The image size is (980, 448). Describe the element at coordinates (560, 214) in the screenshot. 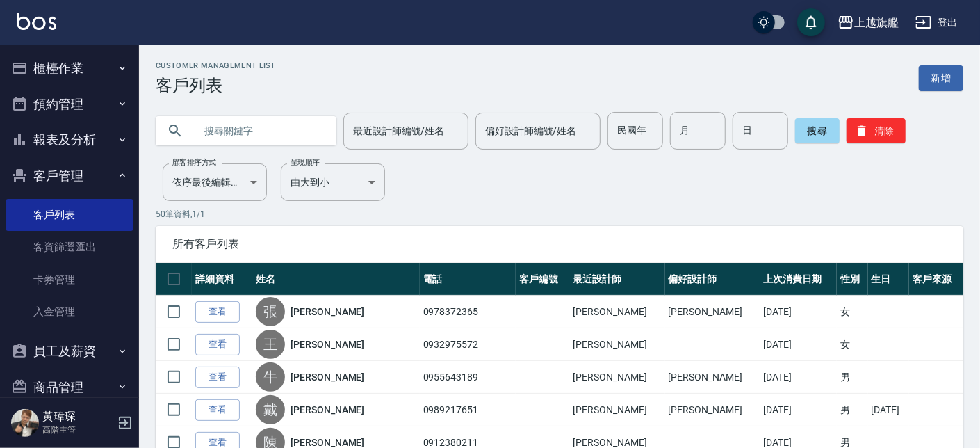

I see `p: 50 筆資料, 1 / 1` at that location.